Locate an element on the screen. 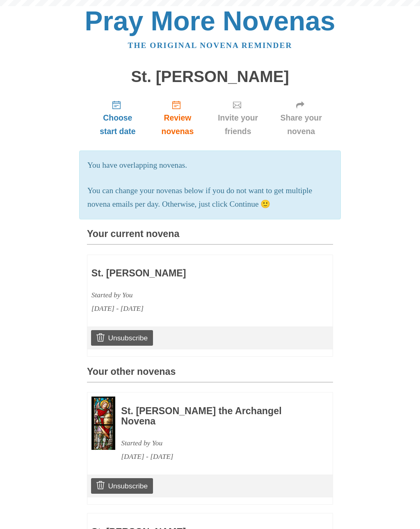 The image size is (420, 529). p: You can change your novenas below if you do not want to get multiple novena emails per day. Other... is located at coordinates (210, 198).